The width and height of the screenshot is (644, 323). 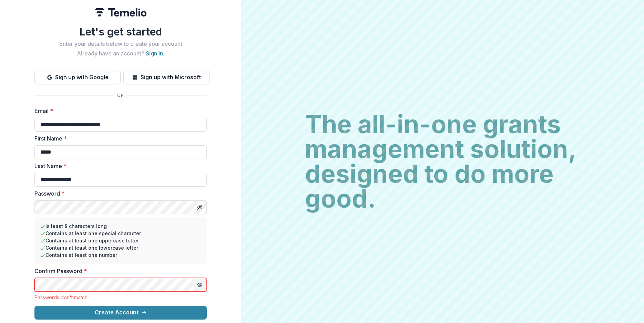 I want to click on h1: Let's get started, so click(x=121, y=32).